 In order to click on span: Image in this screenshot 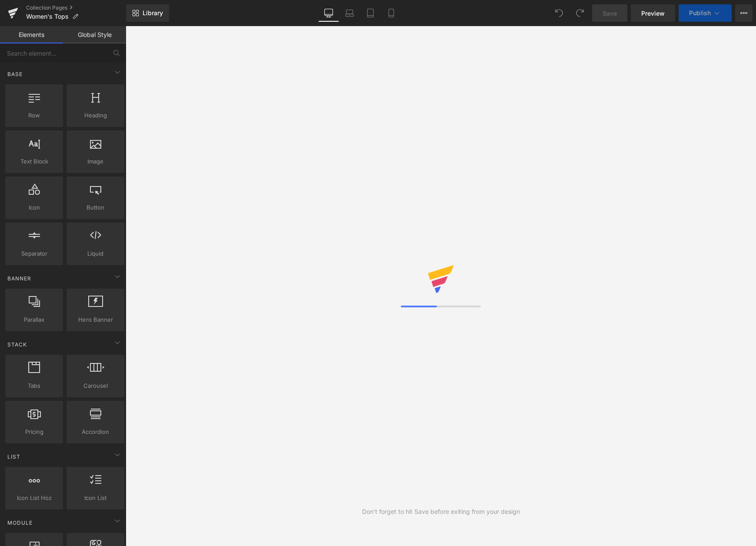, I will do `click(95, 161)`.